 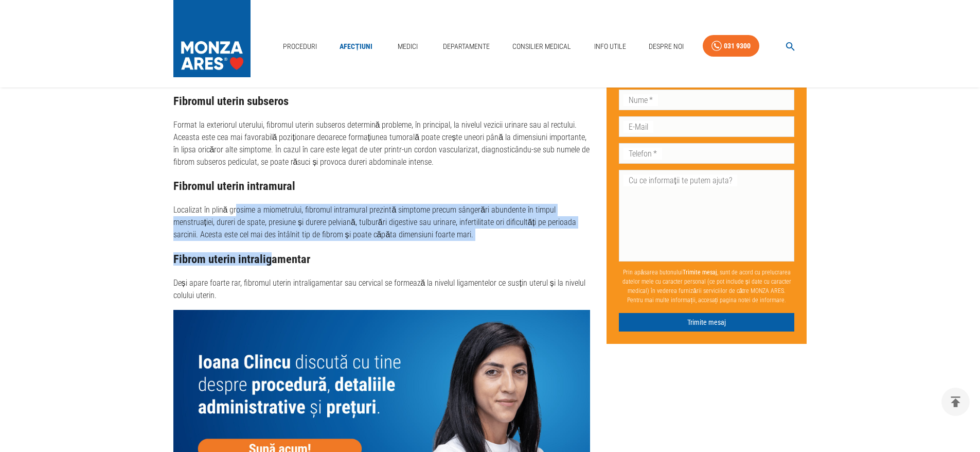 I want to click on button: Trimite mesaj, so click(x=706, y=322).